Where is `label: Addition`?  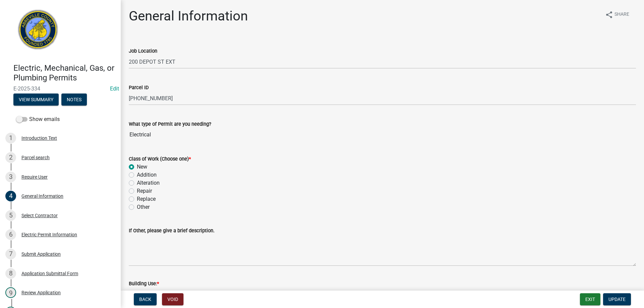 label: Addition is located at coordinates (147, 175).